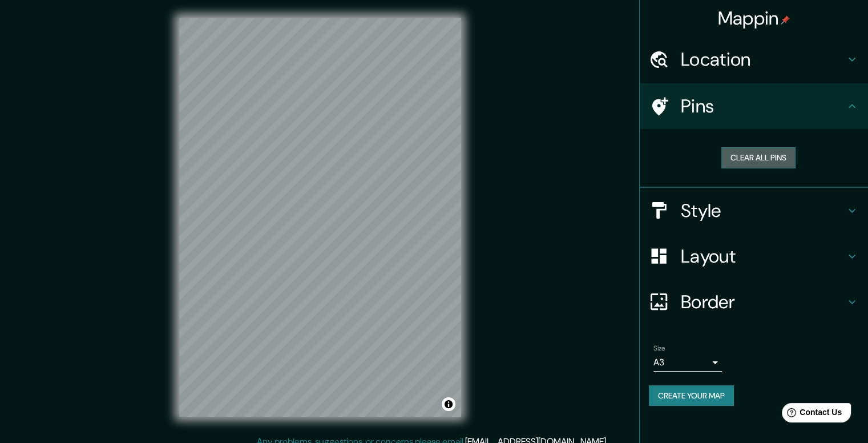  What do you see at coordinates (785, 20) in the screenshot?
I see `img: pin-icon.png` at bounding box center [785, 20].